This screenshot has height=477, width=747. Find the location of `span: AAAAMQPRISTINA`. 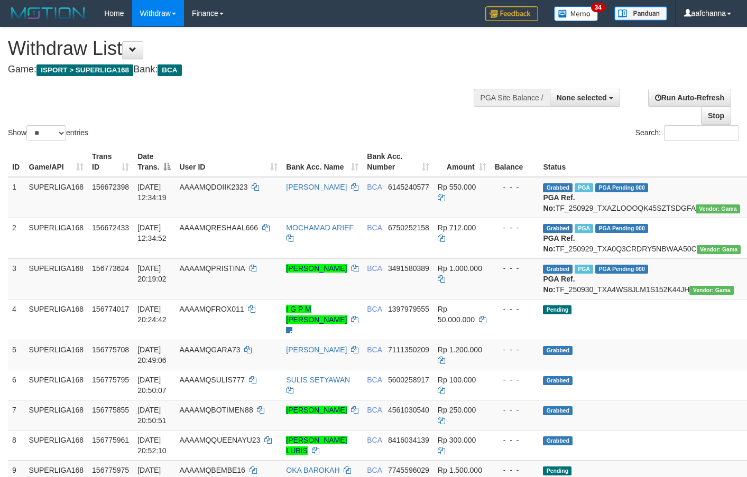

span: AAAAMQPRISTINA is located at coordinates (212, 268).